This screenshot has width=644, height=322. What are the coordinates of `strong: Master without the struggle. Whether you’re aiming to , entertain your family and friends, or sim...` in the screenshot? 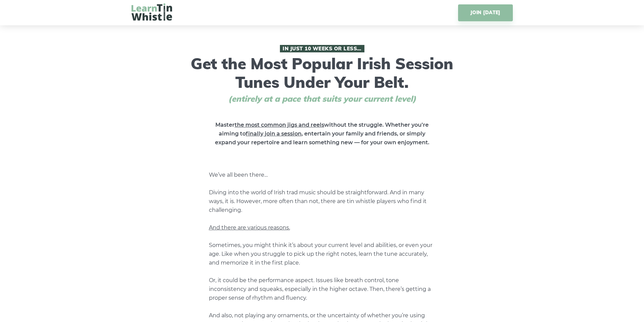 It's located at (322, 134).